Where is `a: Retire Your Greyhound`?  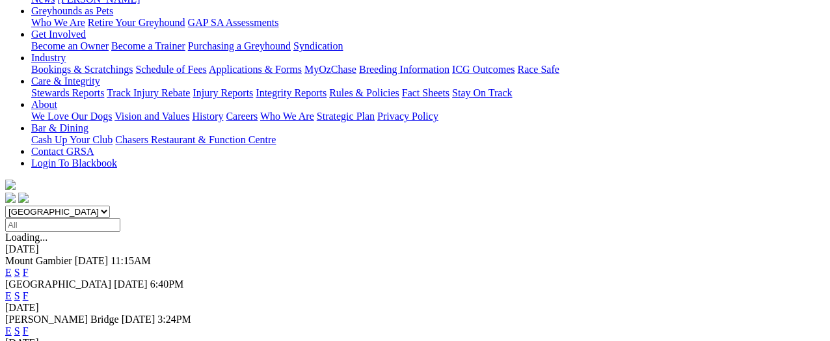
a: Retire Your Greyhound is located at coordinates (137, 22).